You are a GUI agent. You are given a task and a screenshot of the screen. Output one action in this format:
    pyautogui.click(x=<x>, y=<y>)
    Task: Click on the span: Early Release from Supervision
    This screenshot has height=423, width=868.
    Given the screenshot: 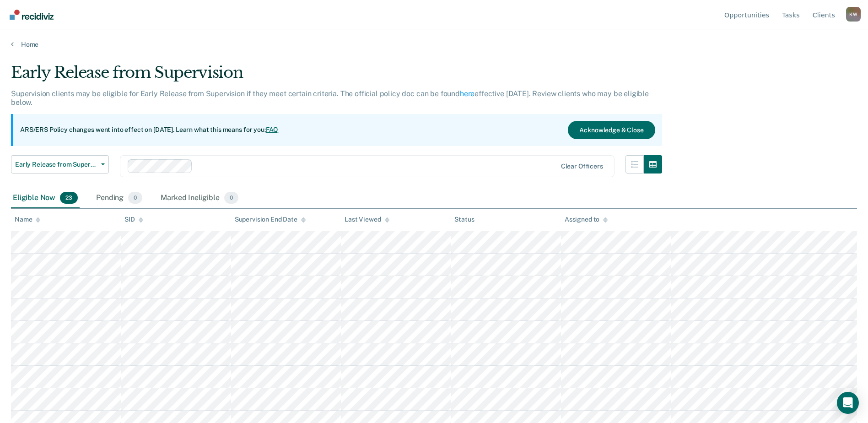 What is the action you would take?
    pyautogui.click(x=56, y=164)
    